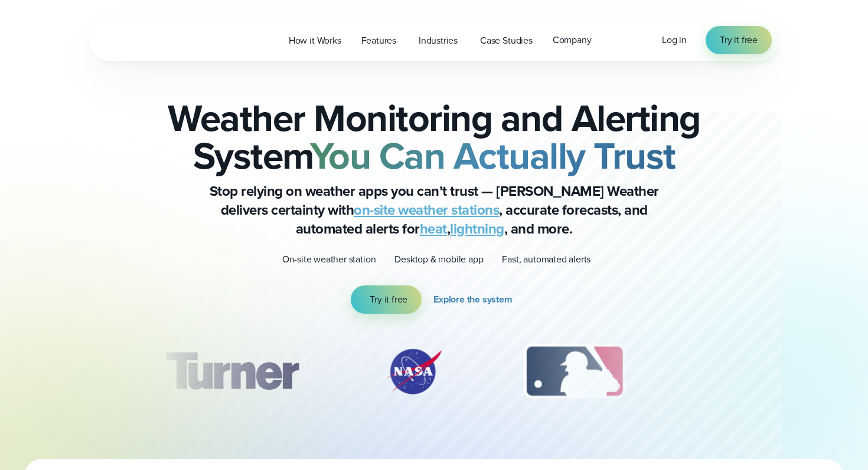  I want to click on div: 1 of 12, so click(232, 372).